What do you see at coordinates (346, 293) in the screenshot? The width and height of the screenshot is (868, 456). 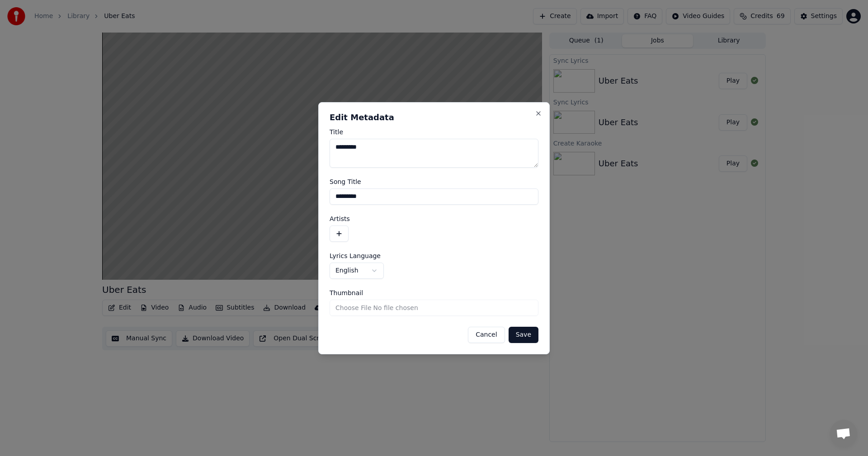 I see `span: Thumbnail` at bounding box center [346, 293].